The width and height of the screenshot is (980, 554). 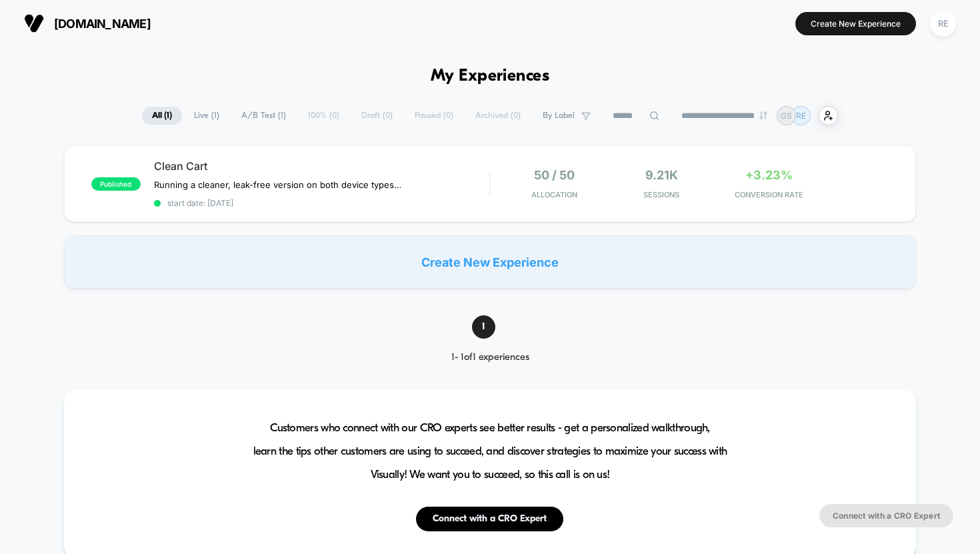 I want to click on p: RE, so click(x=800, y=115).